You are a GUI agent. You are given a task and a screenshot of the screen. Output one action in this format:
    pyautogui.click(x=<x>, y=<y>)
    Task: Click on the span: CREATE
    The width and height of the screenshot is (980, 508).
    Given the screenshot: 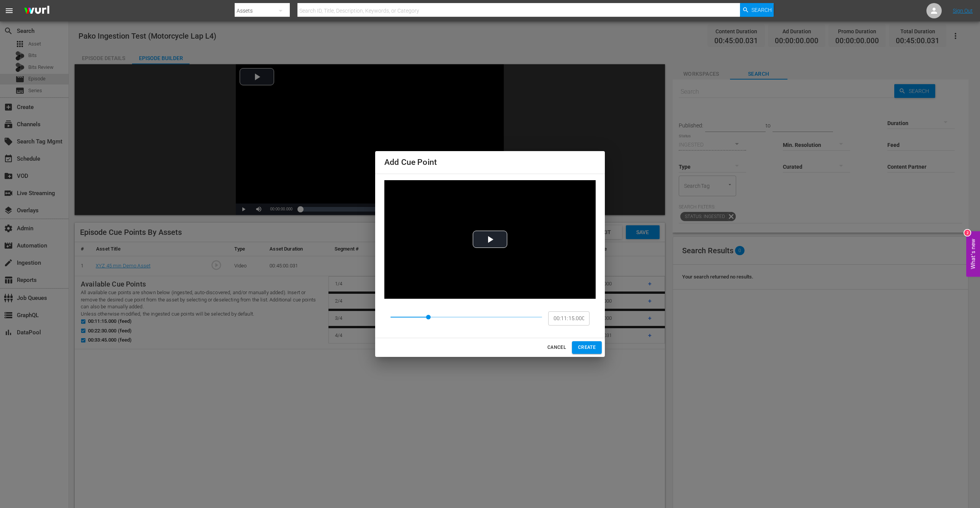 What is the action you would take?
    pyautogui.click(x=587, y=348)
    